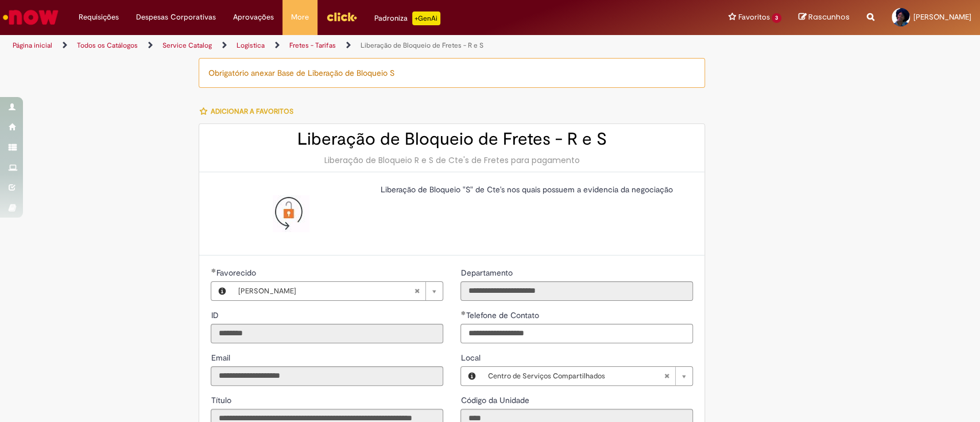  Describe the element at coordinates (32, 46) in the screenshot. I see `a: Página inicial` at that location.